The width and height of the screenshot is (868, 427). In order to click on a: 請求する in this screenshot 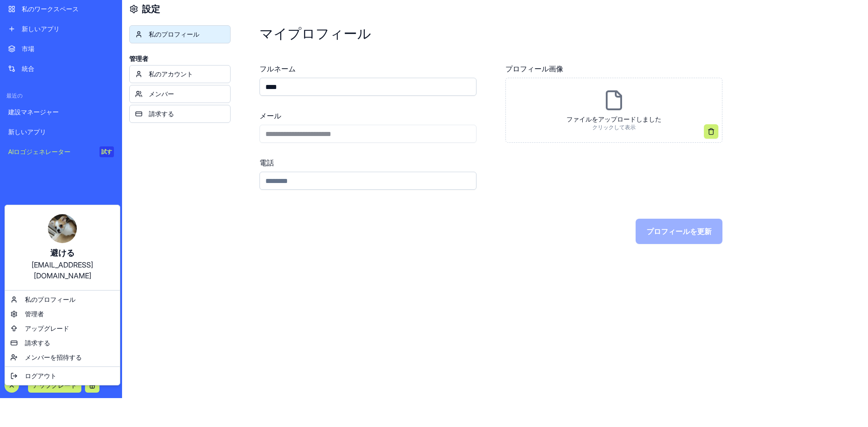, I will do `click(62, 343)`.